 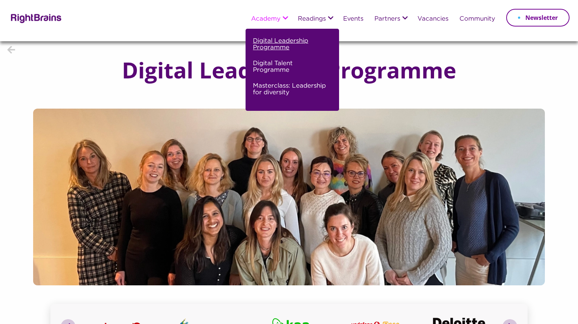 What do you see at coordinates (291, 70) in the screenshot?
I see `a: Digital Talent Programme` at bounding box center [291, 70].